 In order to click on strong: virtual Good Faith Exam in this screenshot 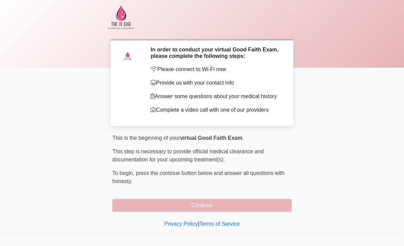, I will do `click(211, 138)`.